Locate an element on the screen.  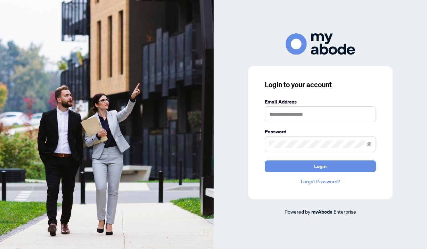
label: Email Address is located at coordinates (320, 102).